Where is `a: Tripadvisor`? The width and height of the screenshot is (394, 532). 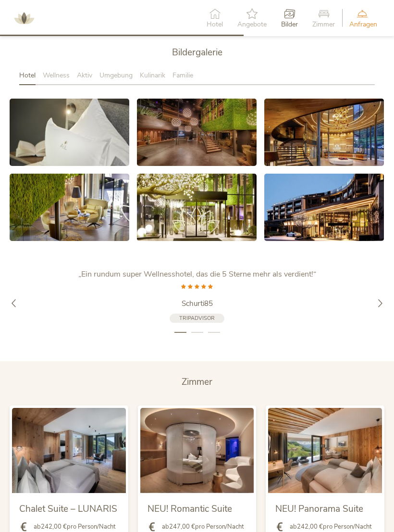 a: Tripadvisor is located at coordinates (197, 318).